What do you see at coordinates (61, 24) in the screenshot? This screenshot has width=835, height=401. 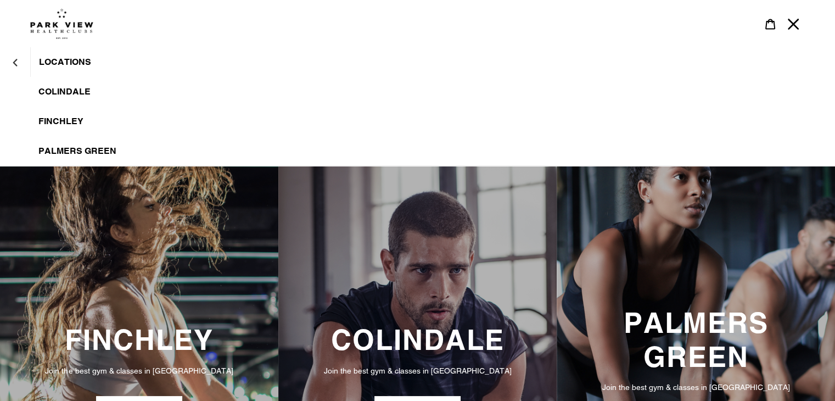 I see `img: Park view health clubs is a gym near you.` at bounding box center [61, 24].